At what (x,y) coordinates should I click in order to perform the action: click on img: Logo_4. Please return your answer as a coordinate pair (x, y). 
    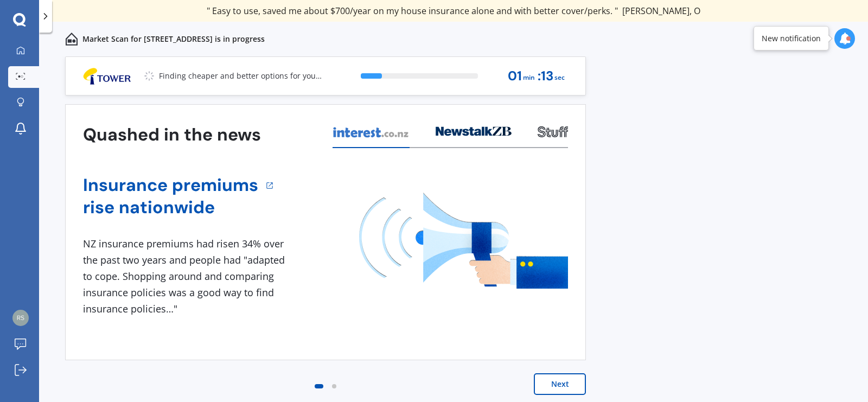
    Looking at the image, I should click on (107, 76).